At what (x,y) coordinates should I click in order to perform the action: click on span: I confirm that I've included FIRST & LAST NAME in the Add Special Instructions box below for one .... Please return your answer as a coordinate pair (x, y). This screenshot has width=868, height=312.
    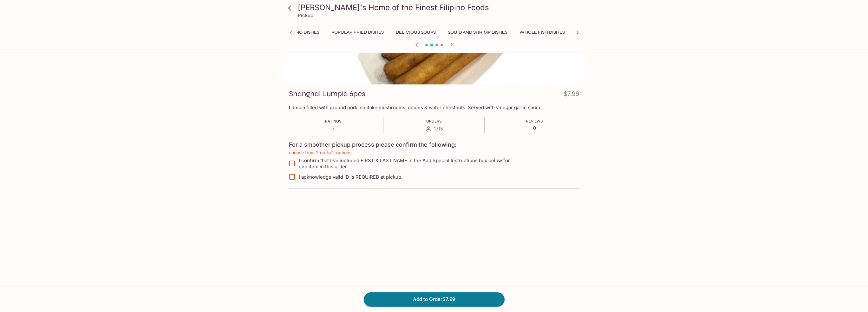
    Looking at the image, I should click on (409, 163).